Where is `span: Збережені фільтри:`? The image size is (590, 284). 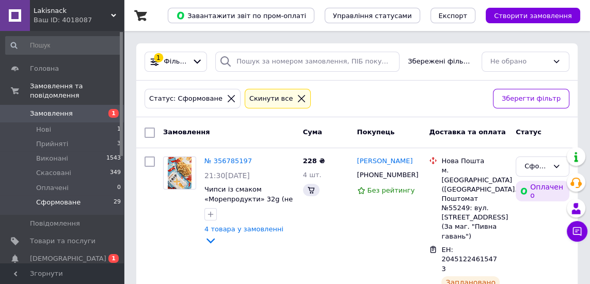
span: Збережені фільтри: is located at coordinates (440, 61).